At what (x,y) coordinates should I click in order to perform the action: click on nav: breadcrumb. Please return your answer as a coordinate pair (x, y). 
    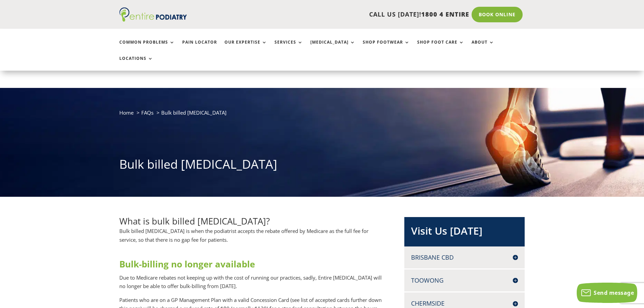
    Looking at the image, I should click on (322, 115).